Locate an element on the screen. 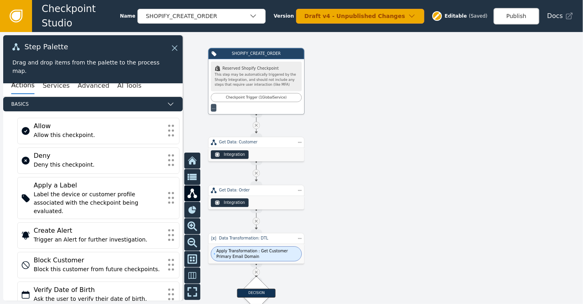 This screenshot has width=583, height=304. span: Docs is located at coordinates (555, 16).